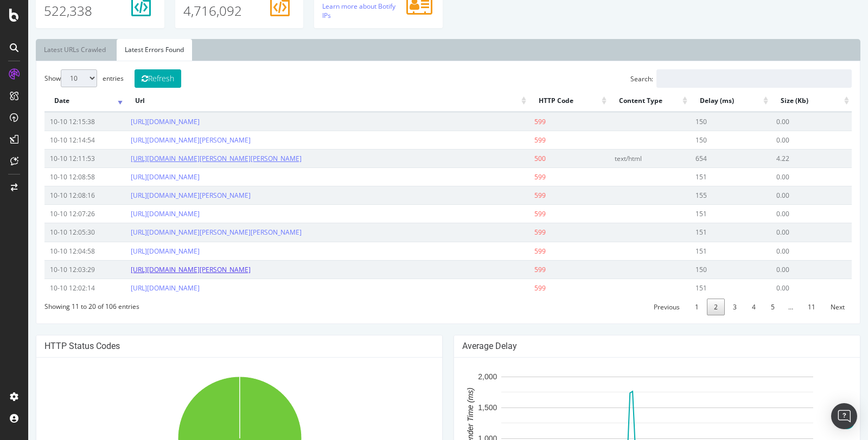  What do you see at coordinates (50, 78) in the screenshot?
I see `select: Showentries` at bounding box center [50, 78].